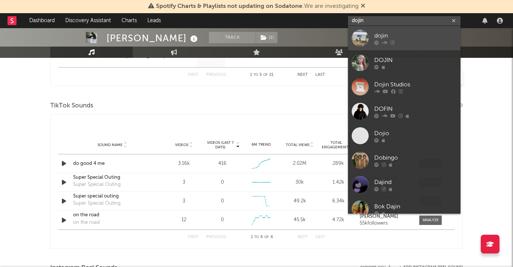  I want to click on a: do good 4 me, so click(112, 164).